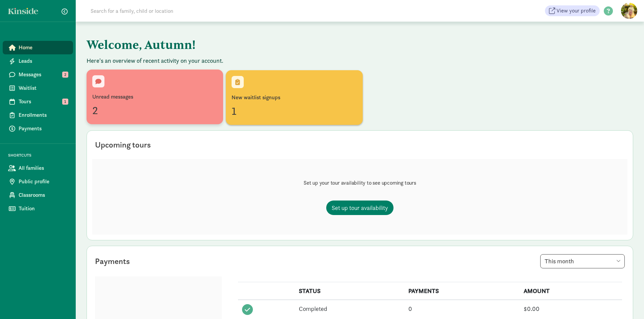  I want to click on span: Payments, so click(43, 129).